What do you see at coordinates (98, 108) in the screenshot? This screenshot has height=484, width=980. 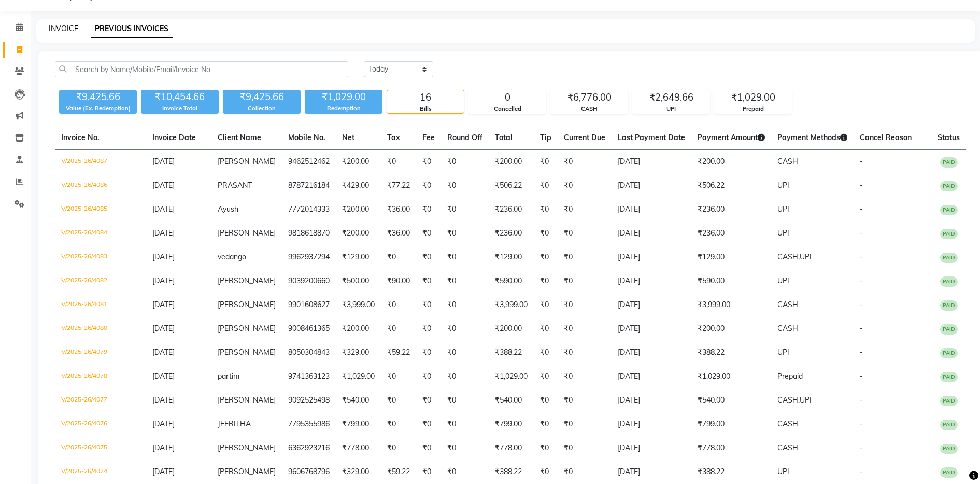 I see `div: Value (Ex. Redemption)` at bounding box center [98, 108].